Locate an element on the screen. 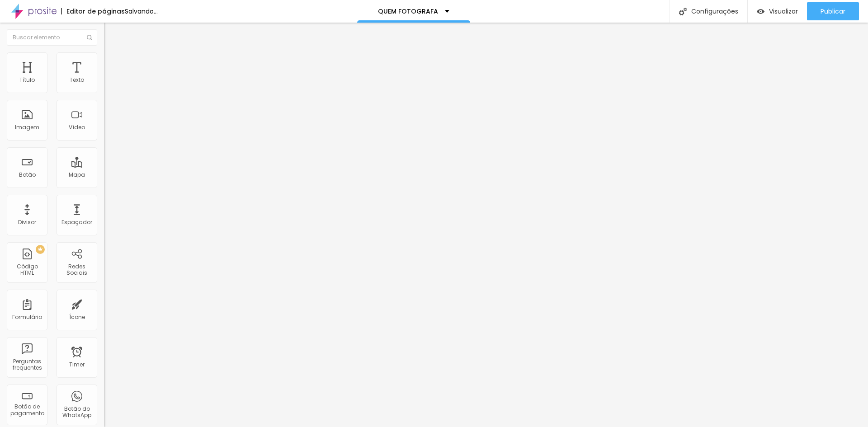 This screenshot has width=868, height=427. div: Mapa is located at coordinates (77, 175).